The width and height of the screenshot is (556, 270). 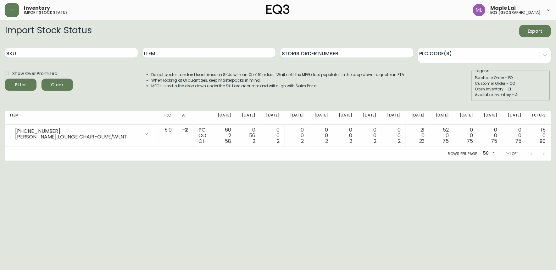 I want to click on div: Available Inventory - AI, so click(x=511, y=95).